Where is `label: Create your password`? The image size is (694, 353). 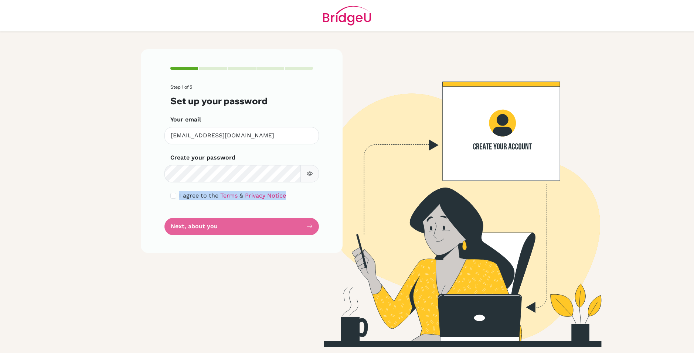 label: Create your password is located at coordinates (203, 158).